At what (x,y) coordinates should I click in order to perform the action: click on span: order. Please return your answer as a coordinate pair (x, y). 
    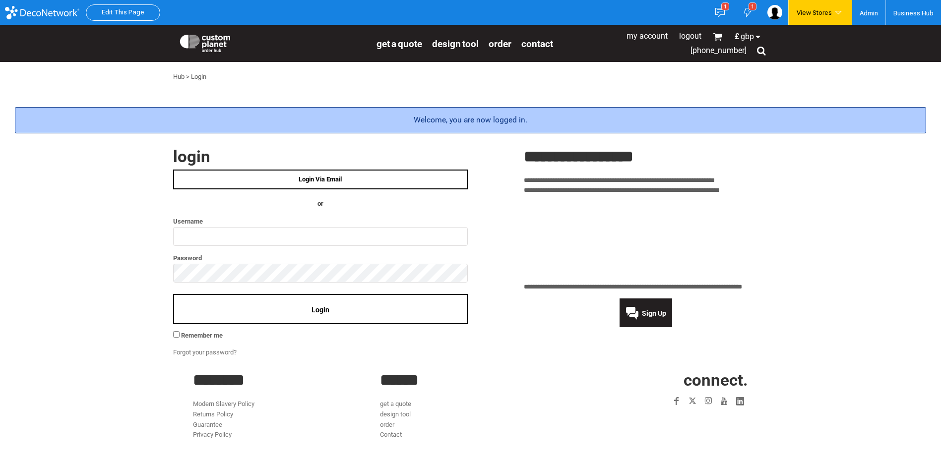
    Looking at the image, I should click on (500, 44).